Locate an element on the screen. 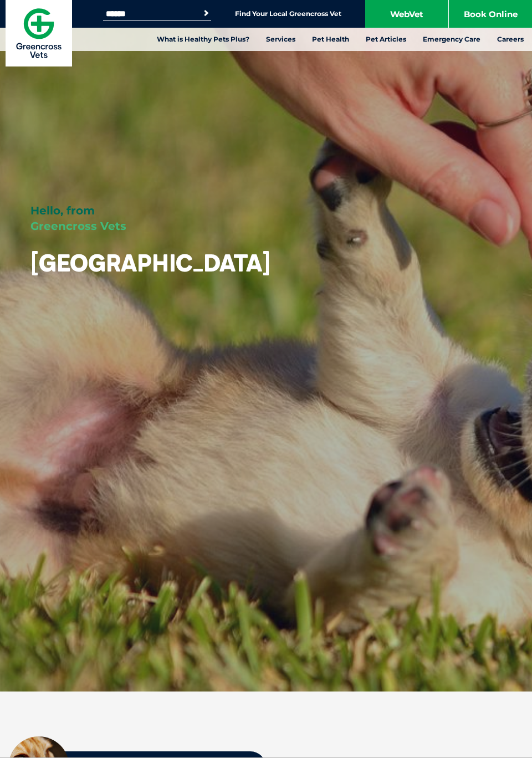 The width and height of the screenshot is (532, 758). a: Careers is located at coordinates (510, 40).